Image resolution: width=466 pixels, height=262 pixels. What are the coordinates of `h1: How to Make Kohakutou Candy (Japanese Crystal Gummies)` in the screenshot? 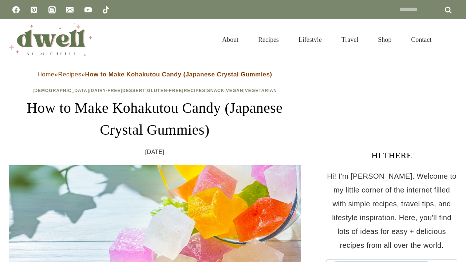 It's located at (155, 119).